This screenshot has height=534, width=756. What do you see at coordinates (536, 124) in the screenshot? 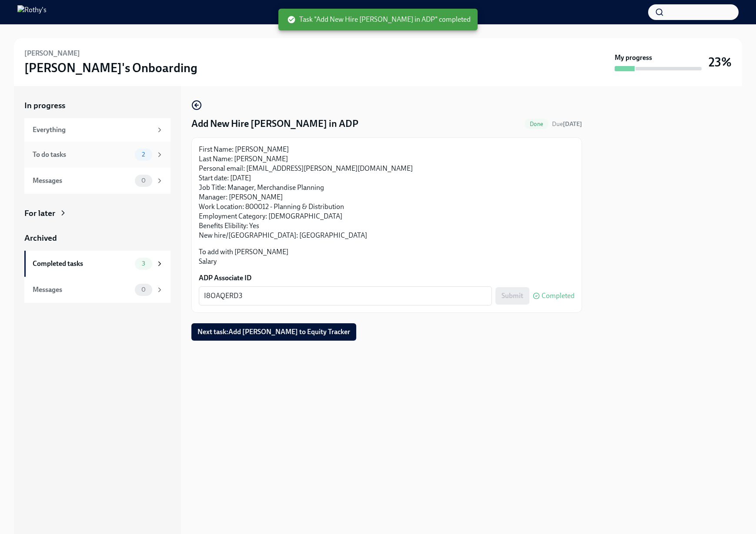
I see `span: Done` at bounding box center [536, 124].